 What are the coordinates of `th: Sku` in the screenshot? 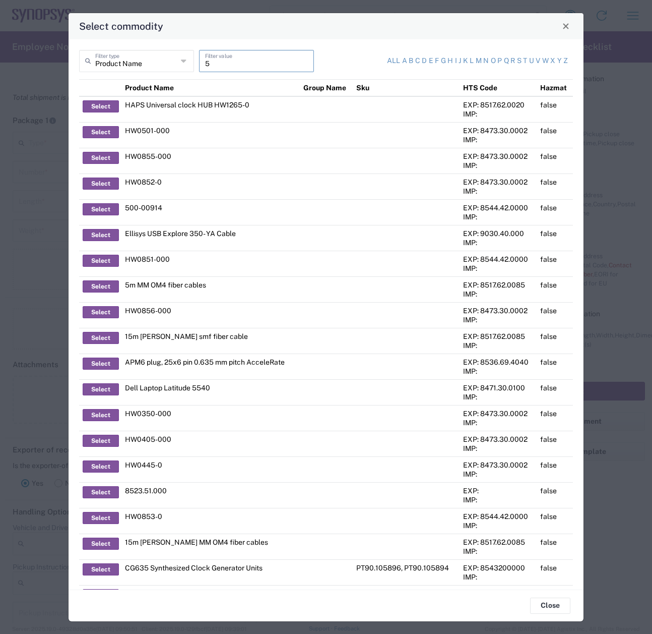 It's located at (406, 88).